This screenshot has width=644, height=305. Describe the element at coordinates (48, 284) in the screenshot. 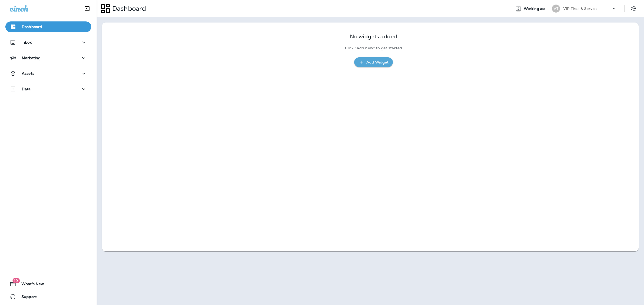

I see `button: 19What's New` at that location.